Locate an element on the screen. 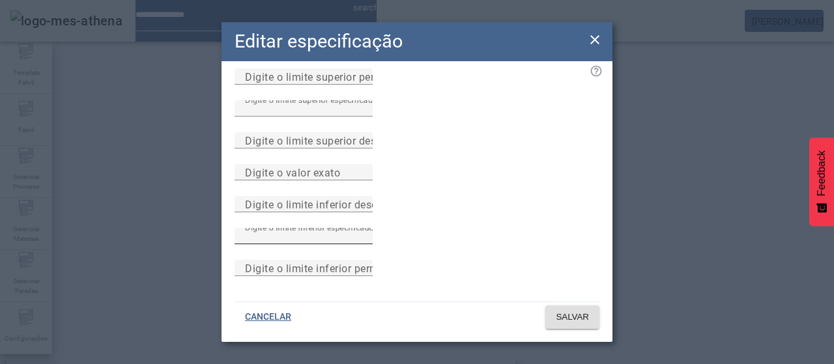  mat-label: Digite o limite superior permitido is located at coordinates (325, 76).